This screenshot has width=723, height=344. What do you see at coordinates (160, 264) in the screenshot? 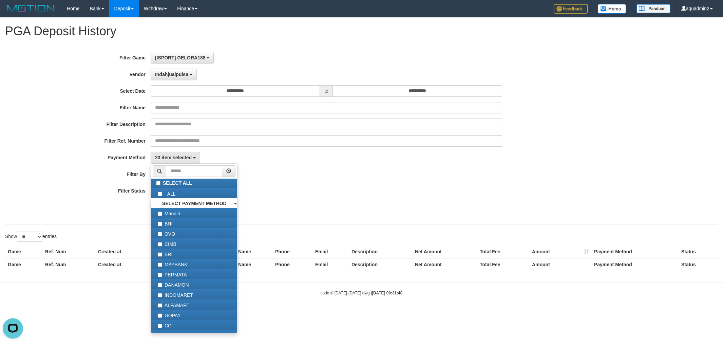
I see `input: MAYBANK` at bounding box center [160, 264].